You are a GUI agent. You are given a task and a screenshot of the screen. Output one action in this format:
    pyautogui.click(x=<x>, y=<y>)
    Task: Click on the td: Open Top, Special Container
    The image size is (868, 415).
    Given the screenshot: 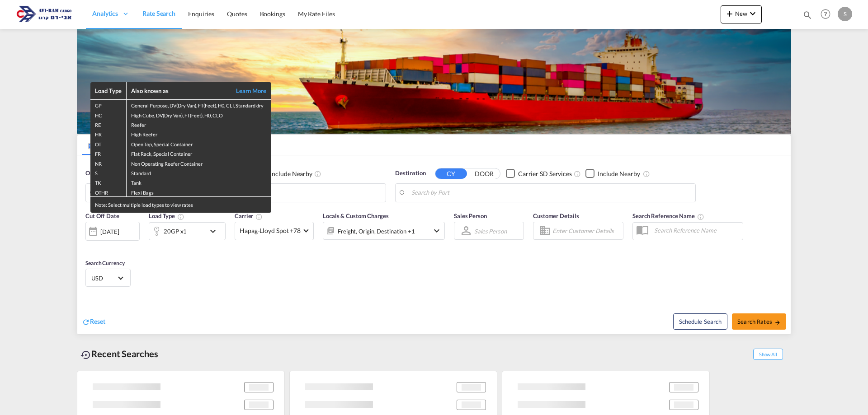 What is the action you would take?
    pyautogui.click(x=199, y=143)
    